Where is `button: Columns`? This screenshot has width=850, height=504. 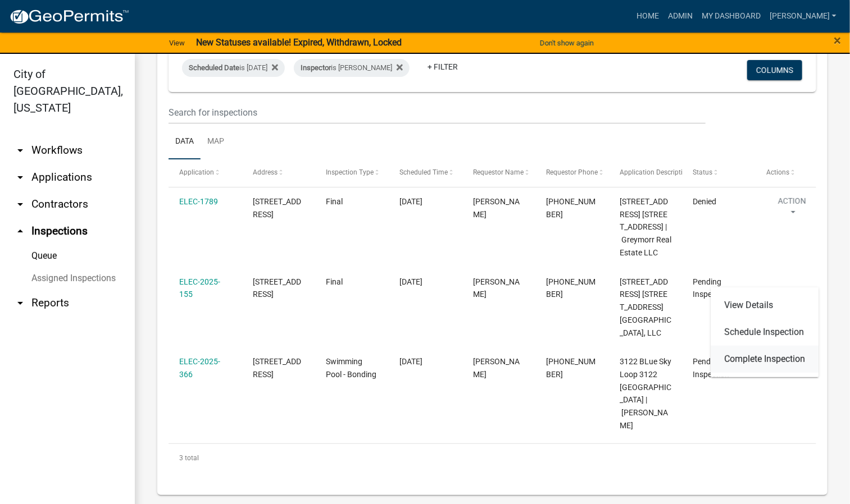
button: Columns is located at coordinates (775, 70).